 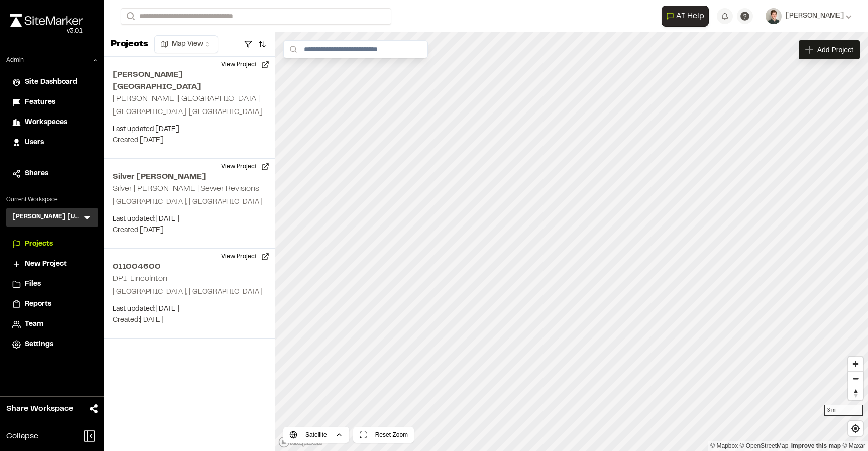 What do you see at coordinates (383, 435) in the screenshot?
I see `button: Reset Zoom` at bounding box center [383, 435].